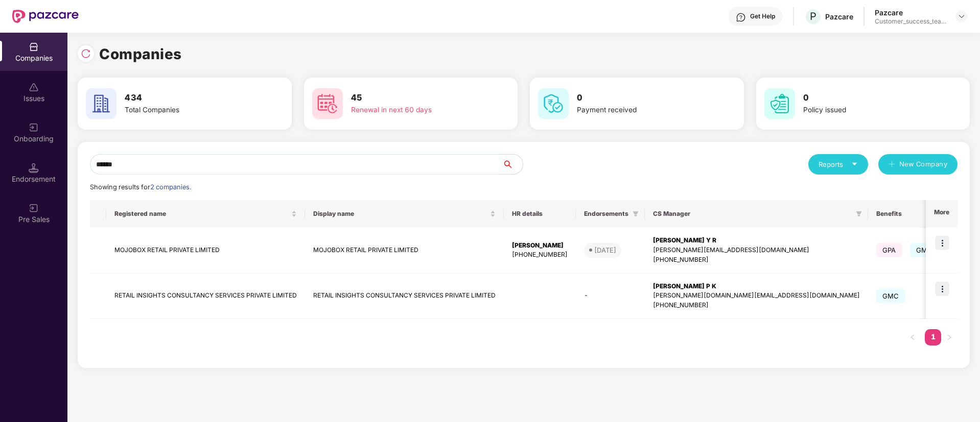  Describe the element at coordinates (401, 214) in the screenshot. I see `span: Display name` at that location.